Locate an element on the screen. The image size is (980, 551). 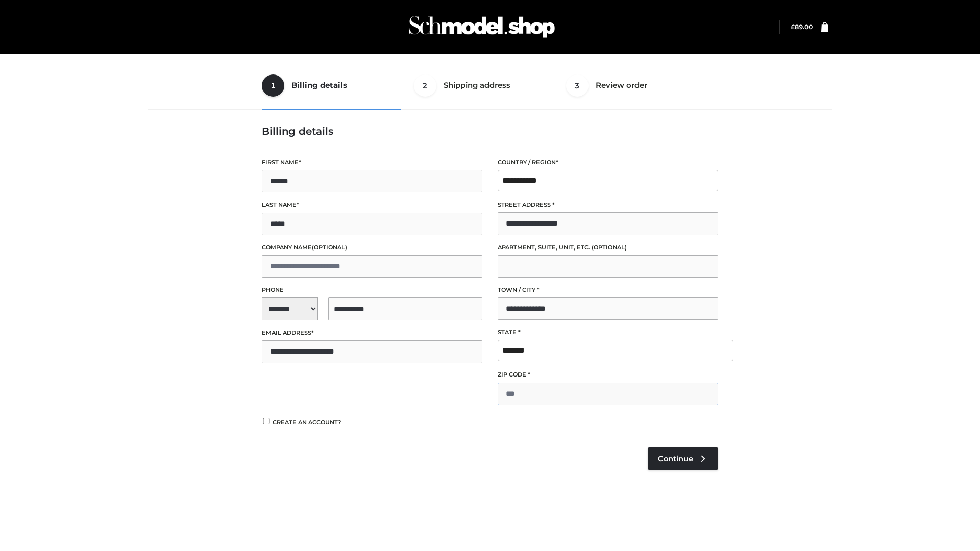
a: £89.00 is located at coordinates (801, 27).